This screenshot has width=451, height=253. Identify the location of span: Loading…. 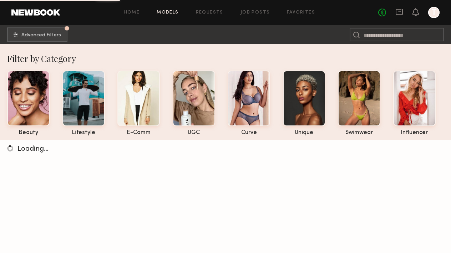
(33, 149).